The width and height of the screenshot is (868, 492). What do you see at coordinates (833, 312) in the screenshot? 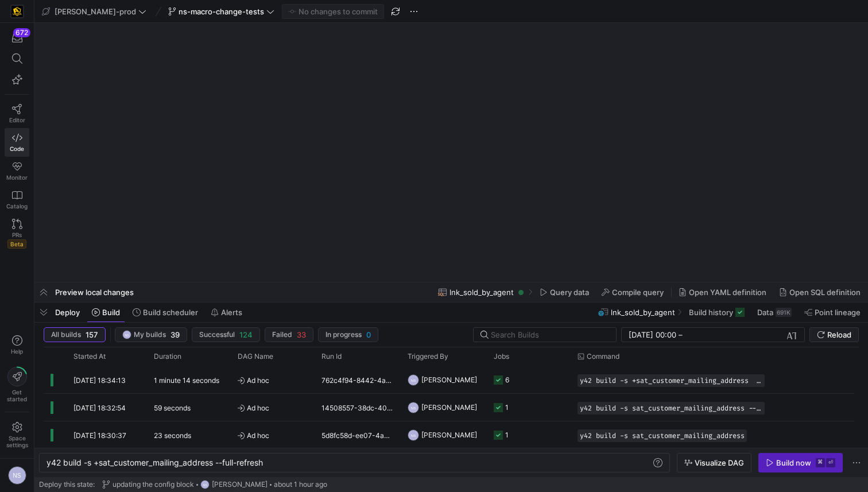
I see `button: Point lineage` at bounding box center [833, 312].